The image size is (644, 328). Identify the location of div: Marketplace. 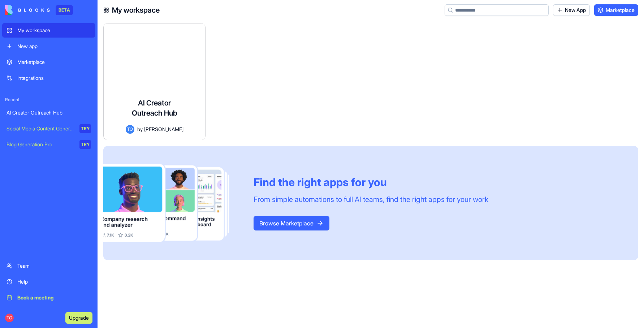
(54, 62).